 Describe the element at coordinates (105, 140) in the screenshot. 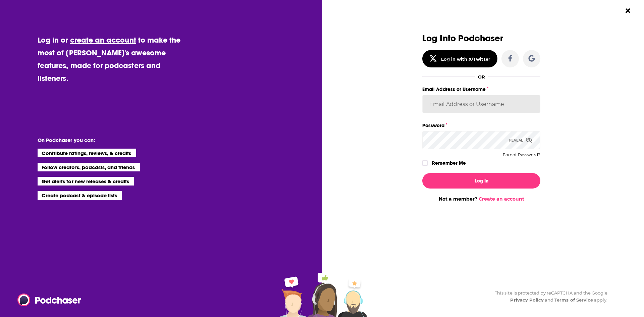

I see `li: On Podchaser you can:` at that location.